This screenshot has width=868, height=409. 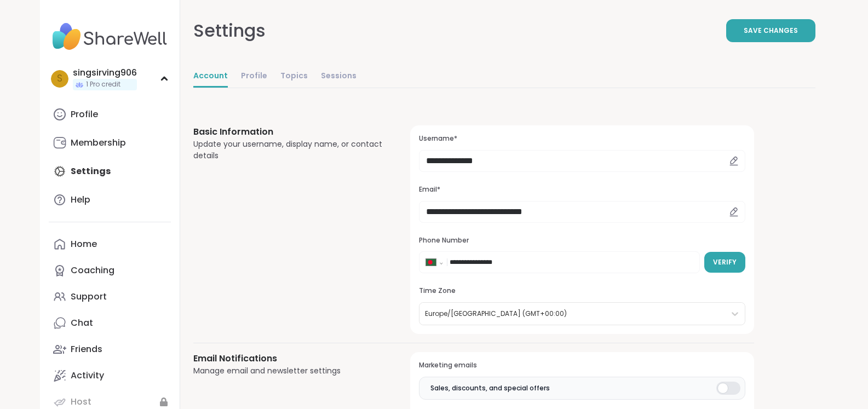 What do you see at coordinates (109, 244) in the screenshot?
I see `a: Home` at bounding box center [109, 244].